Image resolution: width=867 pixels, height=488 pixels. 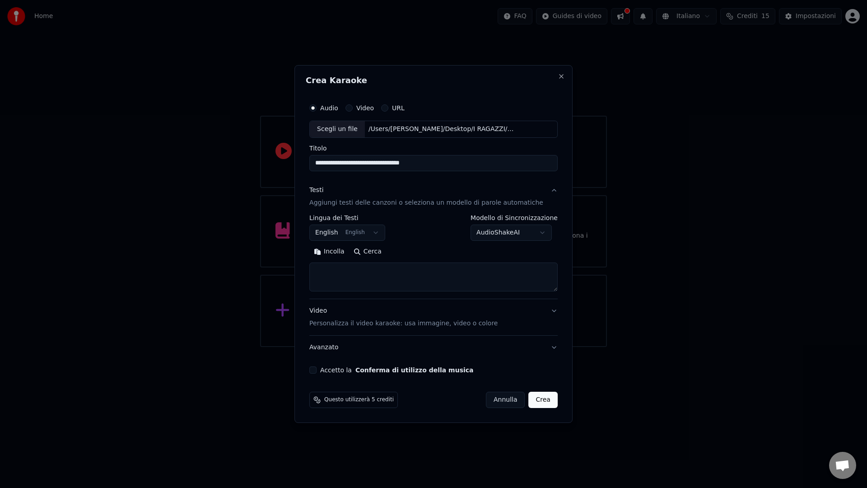 I want to click on p: Aggiungi testi delle canzoni o seleziona un modello di parole automatiche, so click(x=426, y=203).